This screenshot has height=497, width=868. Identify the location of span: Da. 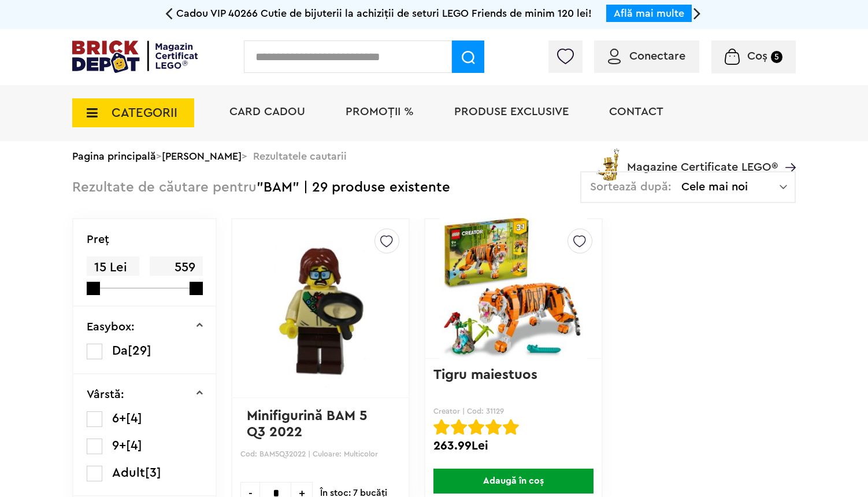
(120, 350).